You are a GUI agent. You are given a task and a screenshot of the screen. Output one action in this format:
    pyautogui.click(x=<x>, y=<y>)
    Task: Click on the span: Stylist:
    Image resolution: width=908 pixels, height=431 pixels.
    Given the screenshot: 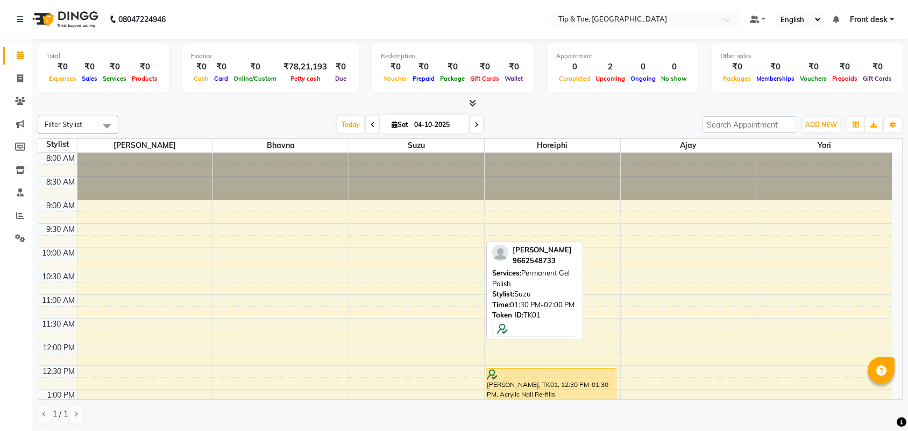 What is the action you would take?
    pyautogui.click(x=503, y=294)
    